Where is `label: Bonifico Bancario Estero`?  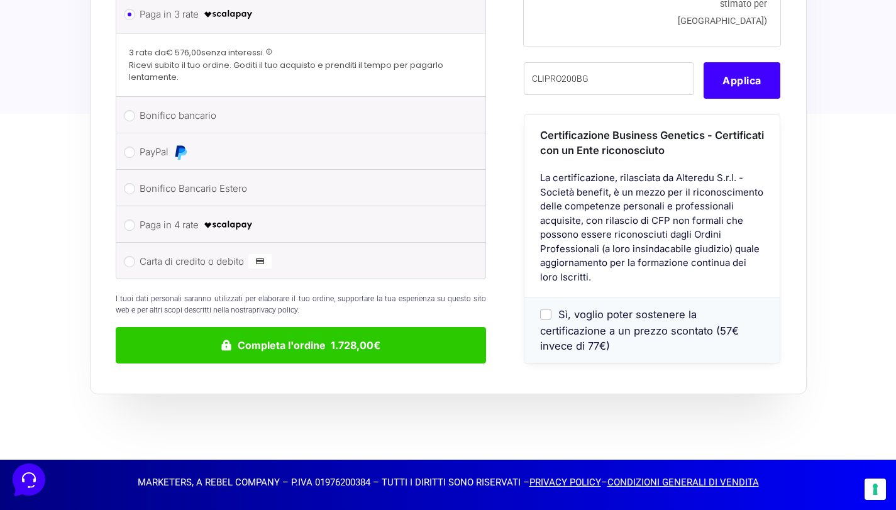 label: Bonifico Bancario Estero is located at coordinates (299, 189).